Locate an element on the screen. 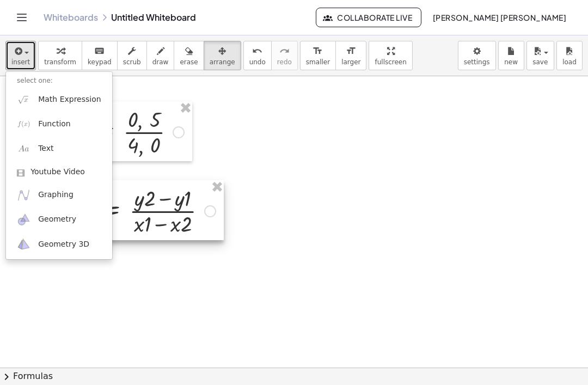 This screenshot has width=588, height=385. span: Geometry 3D is located at coordinates (64, 244).